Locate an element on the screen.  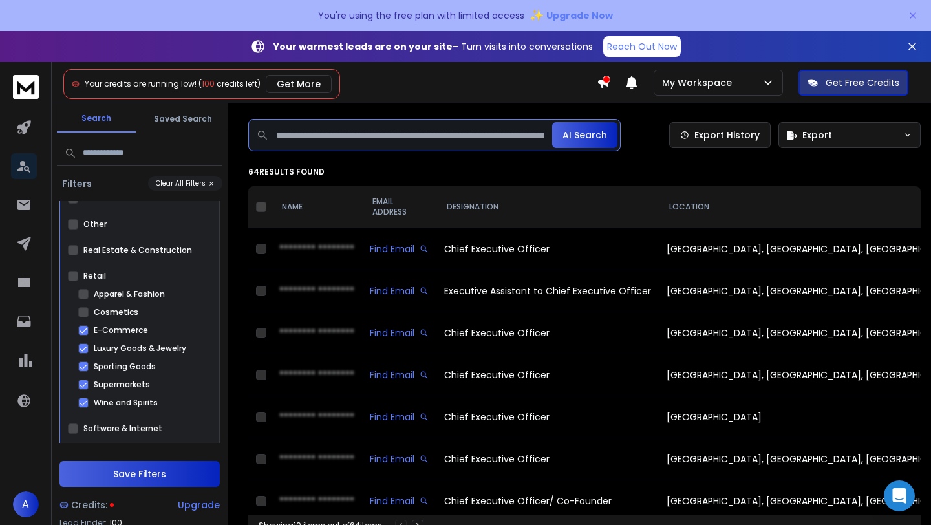
th: NAME is located at coordinates (317, 207).